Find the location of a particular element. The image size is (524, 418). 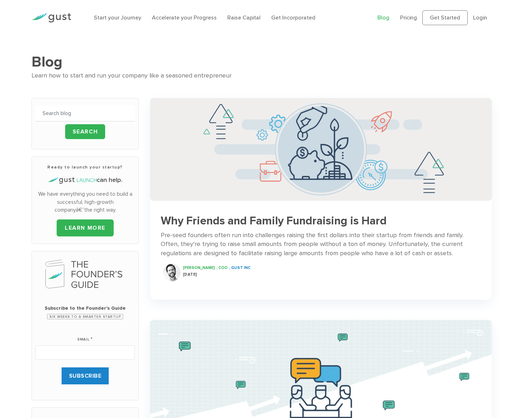

p: We have everything you need to build a successful, high-growth companyâ€”the right way. is located at coordinates (85, 202).